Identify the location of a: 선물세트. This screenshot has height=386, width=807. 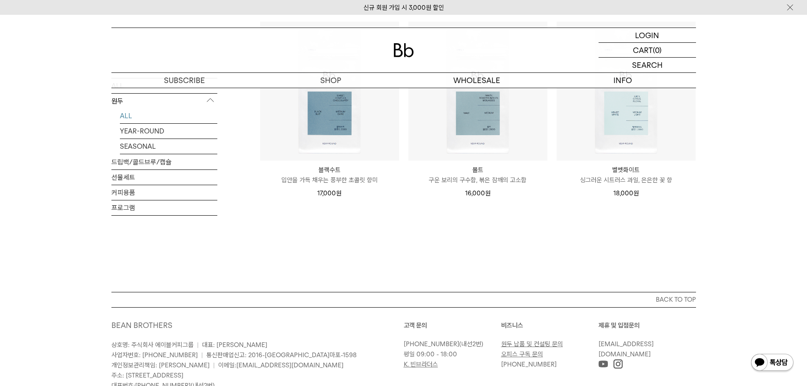
(164, 177).